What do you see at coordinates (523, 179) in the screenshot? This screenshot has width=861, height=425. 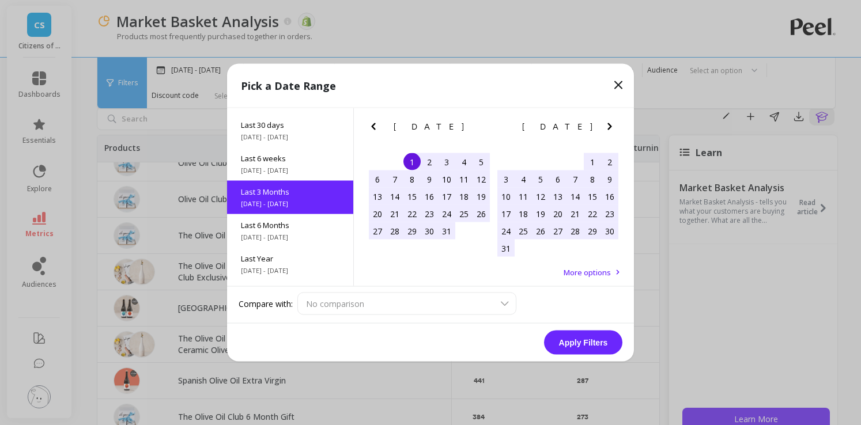 I see `div: Choose Monday, August 4th, 2025` at bounding box center [523, 179].